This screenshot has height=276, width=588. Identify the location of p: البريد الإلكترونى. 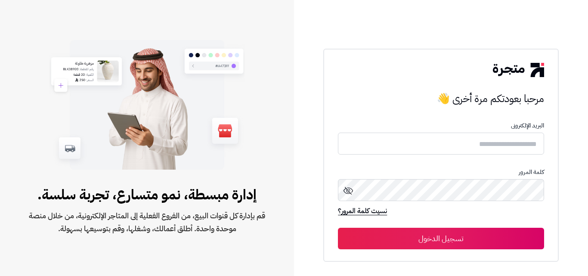
(441, 126).